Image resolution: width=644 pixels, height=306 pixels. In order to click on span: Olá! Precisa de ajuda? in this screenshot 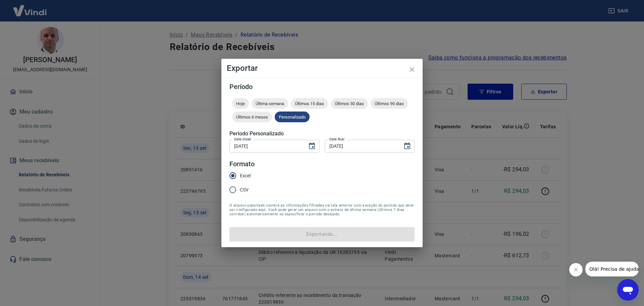, I will do `click(30, 7)`.